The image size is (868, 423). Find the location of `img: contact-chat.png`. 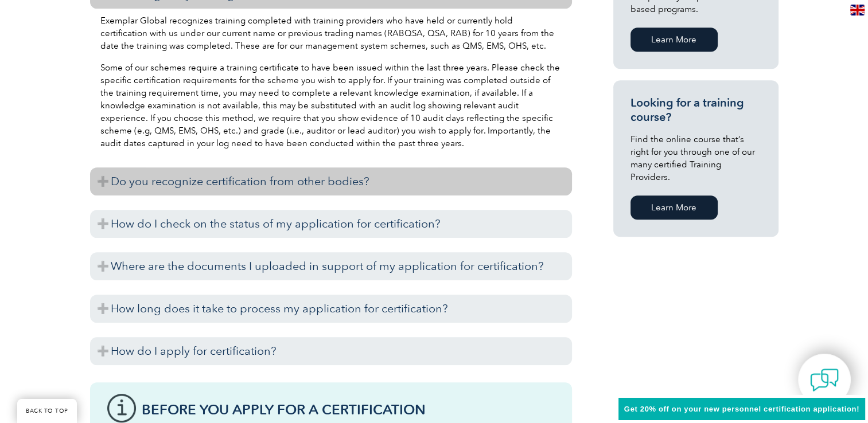

img: contact-chat.png is located at coordinates (825, 380).